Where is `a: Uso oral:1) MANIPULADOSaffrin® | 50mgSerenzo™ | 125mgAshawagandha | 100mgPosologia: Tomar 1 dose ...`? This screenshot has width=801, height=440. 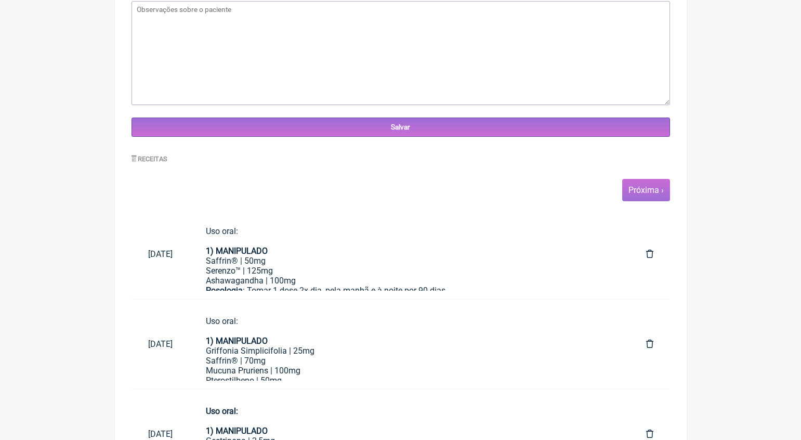
a: Uso oral:1) MANIPULADOSaffrin® | 50mgSerenzo™ | 125mgAshawagandha | 100mgPosologia: Tomar 1 dose ... is located at coordinates (409, 254).